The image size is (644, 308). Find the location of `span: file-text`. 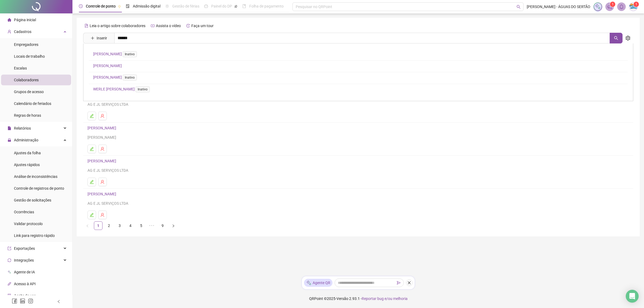

span: file-text is located at coordinates (87, 26).